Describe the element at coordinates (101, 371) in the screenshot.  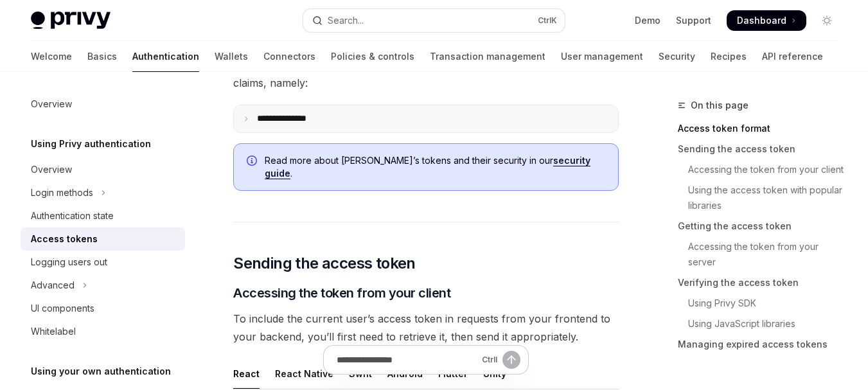
I see `h5: Using your own authentication` at that location.